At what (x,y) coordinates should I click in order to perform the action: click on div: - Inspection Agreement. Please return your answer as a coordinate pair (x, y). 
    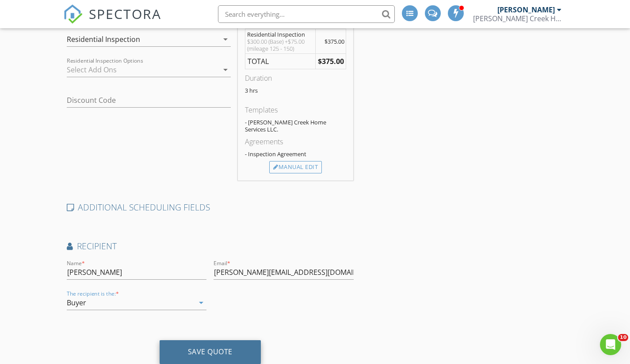
    Looking at the image, I should click on (296, 154).